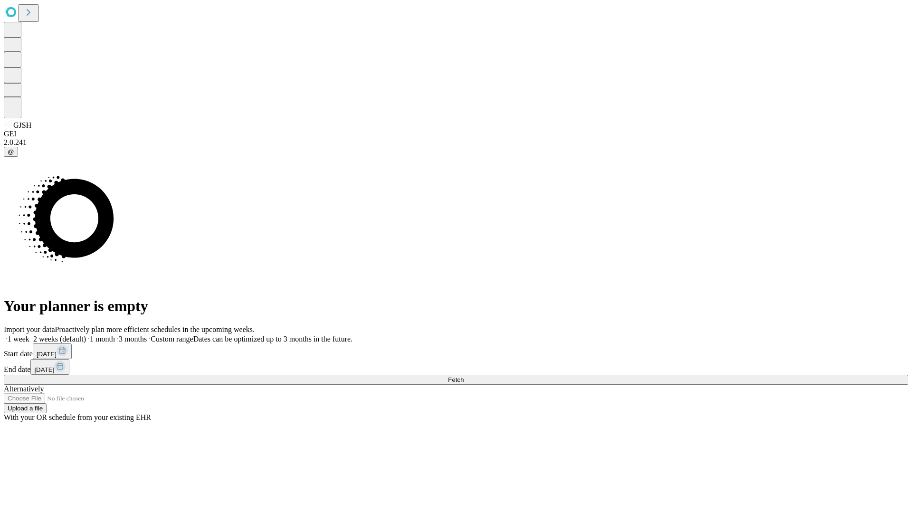 The height and width of the screenshot is (513, 912). What do you see at coordinates (77, 417) in the screenshot?
I see `span: With your OR schedule from your existing EHR` at bounding box center [77, 417].